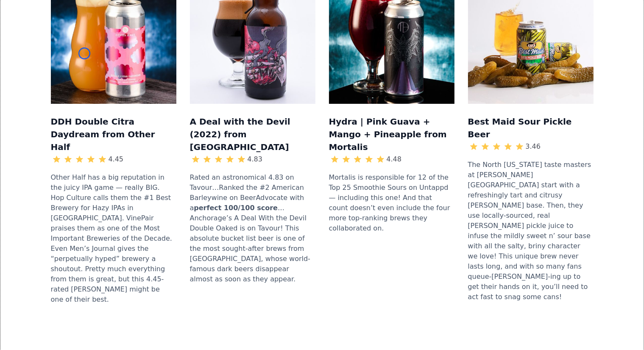 This screenshot has width=644, height=350. I want to click on div: 4.83, so click(255, 159).